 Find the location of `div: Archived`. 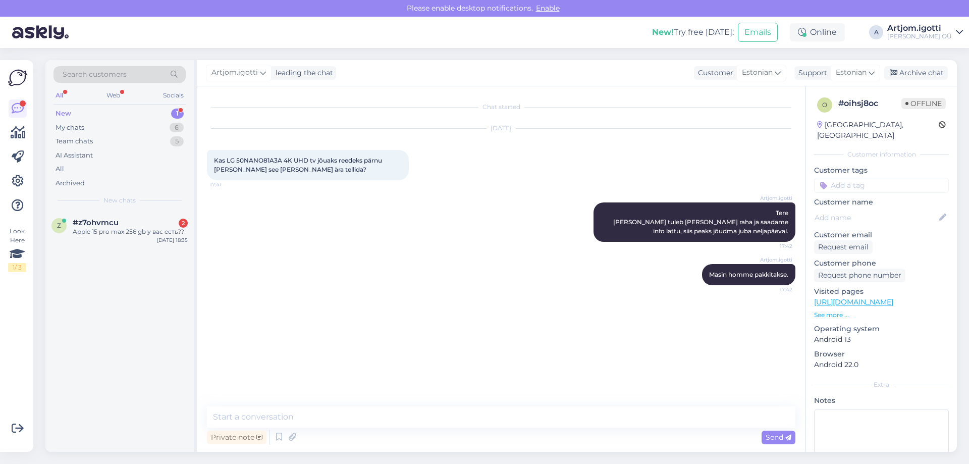

div: Archived is located at coordinates (70, 183).